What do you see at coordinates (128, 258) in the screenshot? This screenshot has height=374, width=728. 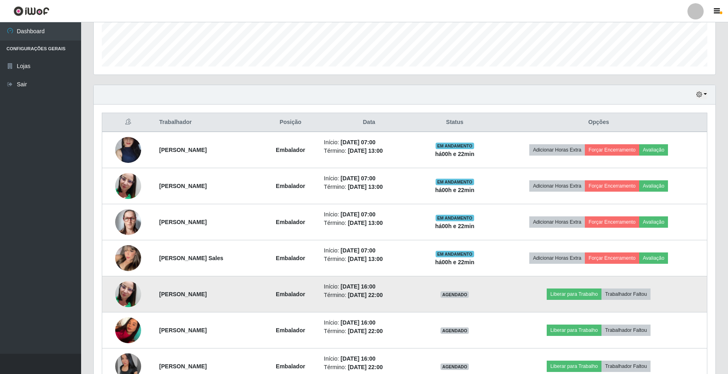 I see `img: 1752756921028.jpeg` at bounding box center [128, 258].